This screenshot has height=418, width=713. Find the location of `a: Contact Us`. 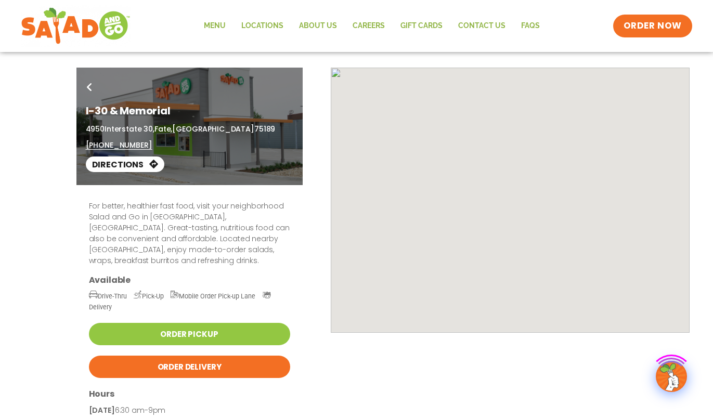

a: Contact Us is located at coordinates (482, 26).